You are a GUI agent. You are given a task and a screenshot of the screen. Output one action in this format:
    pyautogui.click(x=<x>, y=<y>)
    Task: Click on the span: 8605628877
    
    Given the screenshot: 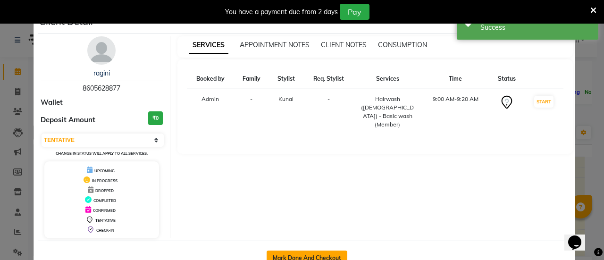 What is the action you would take?
    pyautogui.click(x=102, y=88)
    